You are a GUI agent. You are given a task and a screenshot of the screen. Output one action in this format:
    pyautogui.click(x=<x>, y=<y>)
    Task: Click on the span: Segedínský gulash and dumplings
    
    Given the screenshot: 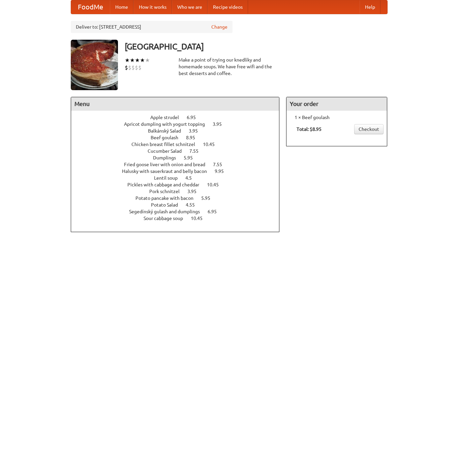 What is the action you would take?
    pyautogui.click(x=168, y=212)
    